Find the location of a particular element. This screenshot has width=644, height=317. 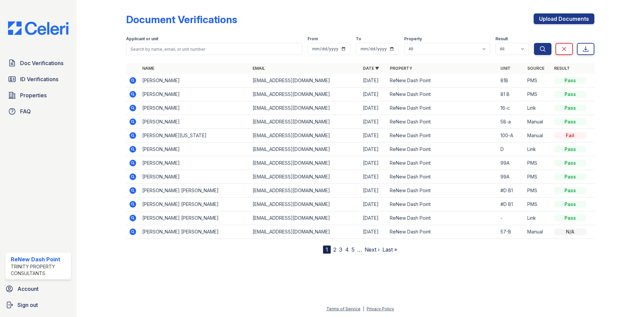

td: 81B is located at coordinates (511, 81).